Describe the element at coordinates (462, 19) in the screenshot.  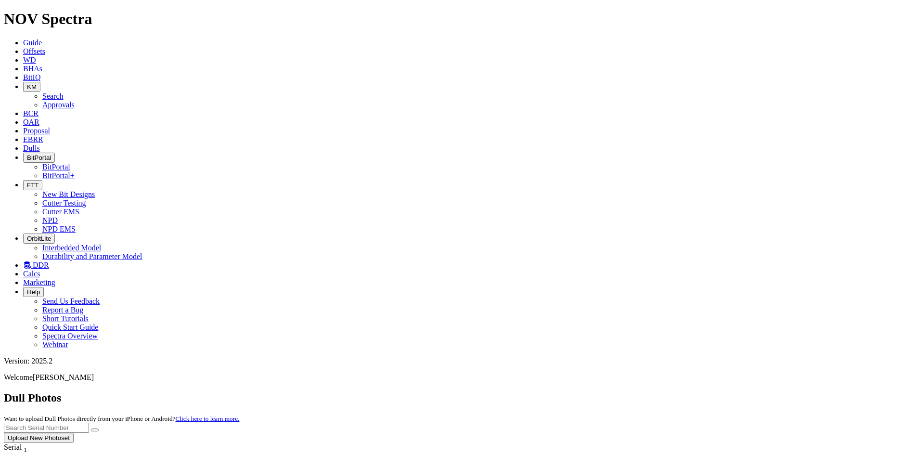
I see `h1: NOV Spectra` at that location.